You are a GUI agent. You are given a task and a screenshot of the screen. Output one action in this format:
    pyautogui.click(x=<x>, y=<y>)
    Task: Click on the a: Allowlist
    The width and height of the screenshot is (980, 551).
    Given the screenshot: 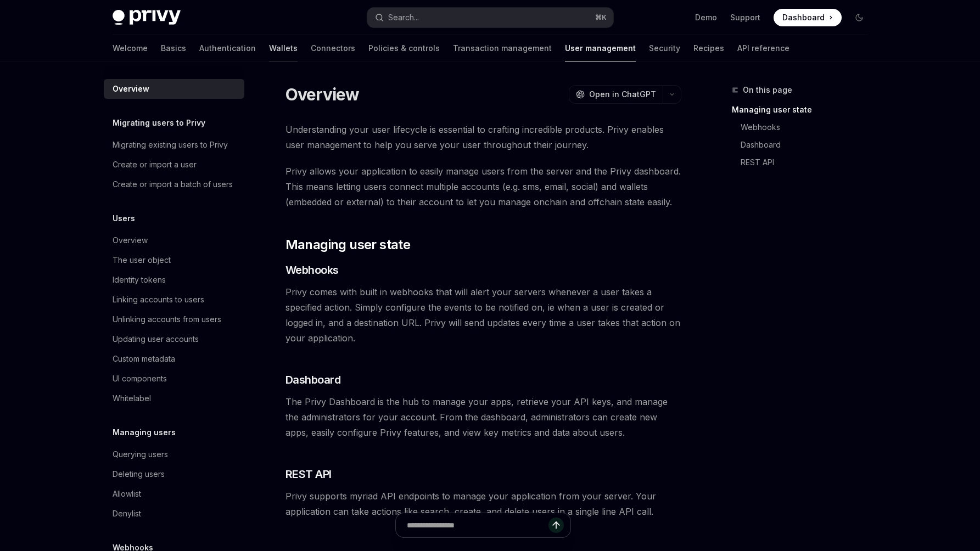 What is the action you would take?
    pyautogui.click(x=174, y=494)
    